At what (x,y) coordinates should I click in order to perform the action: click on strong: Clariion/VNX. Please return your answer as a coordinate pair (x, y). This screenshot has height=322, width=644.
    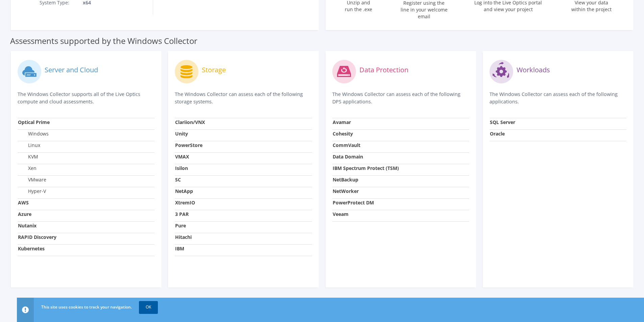
    Looking at the image, I should click on (190, 122).